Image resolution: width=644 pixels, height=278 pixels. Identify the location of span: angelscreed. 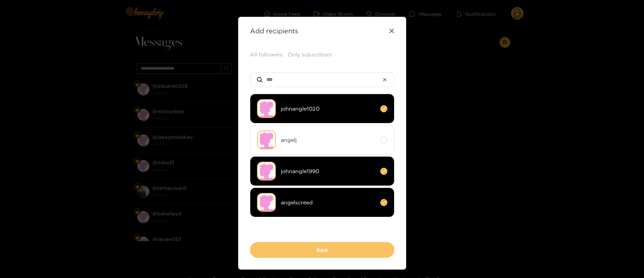
(328, 202).